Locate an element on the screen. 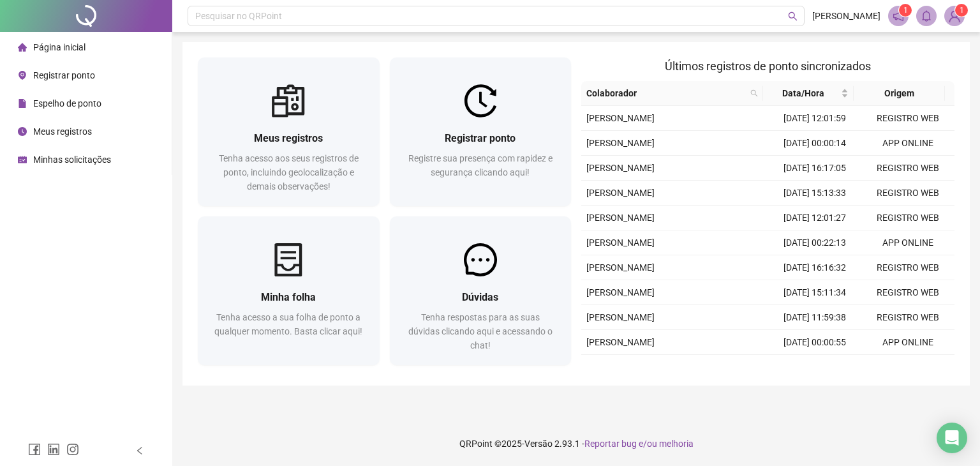  th: Data/Hora is located at coordinates (809, 93).